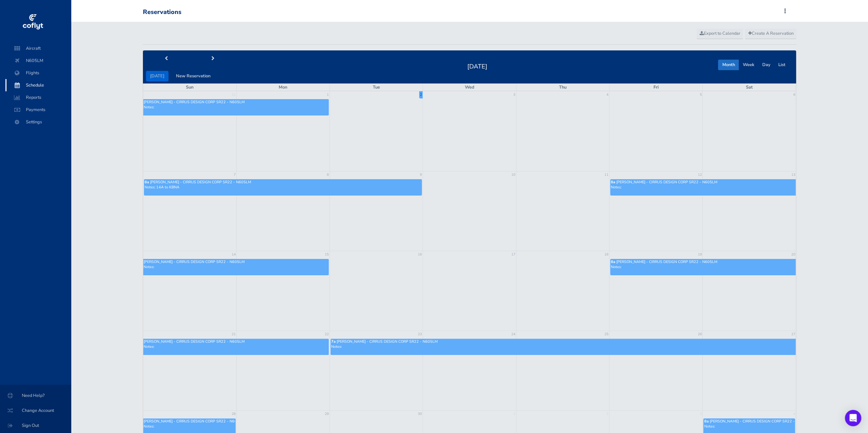 Image resolution: width=868 pixels, height=433 pixels. What do you see at coordinates (36, 410) in the screenshot?
I see `span: Change Account` at bounding box center [36, 410].